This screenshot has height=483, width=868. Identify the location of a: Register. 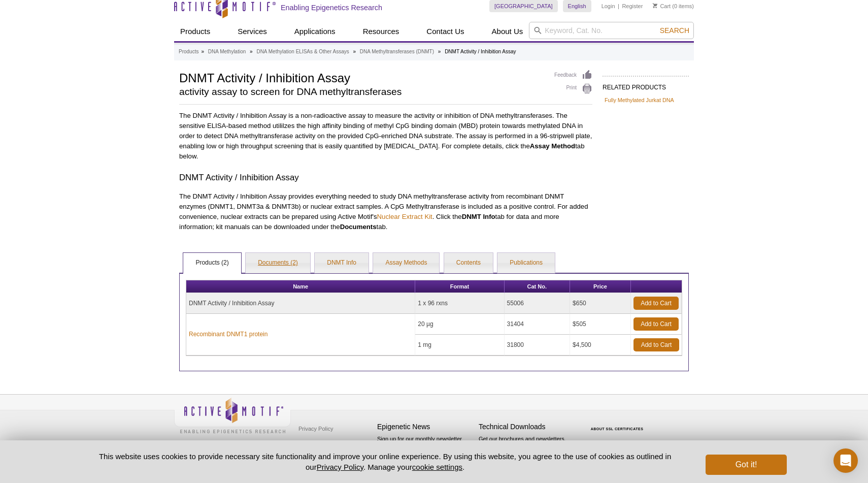
(632, 6).